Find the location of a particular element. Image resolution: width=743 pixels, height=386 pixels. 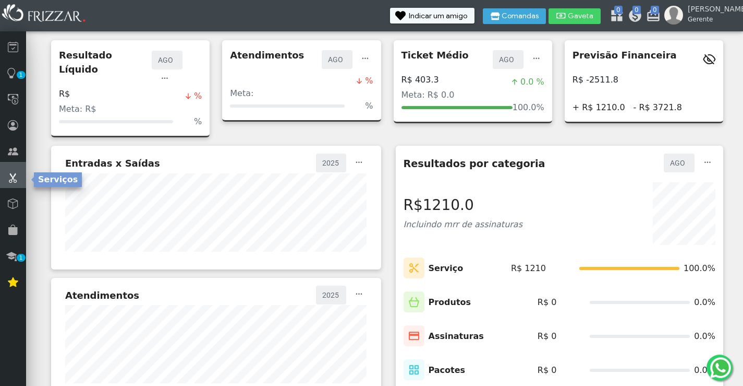

h4: R$ 403.3 is located at coordinates (420, 79).